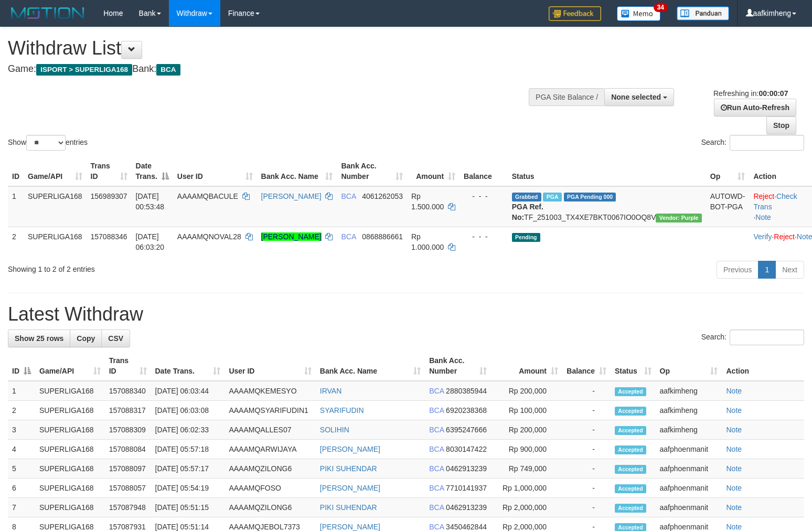  I want to click on span: Copy 3450462844 to clipboard, so click(467, 527).